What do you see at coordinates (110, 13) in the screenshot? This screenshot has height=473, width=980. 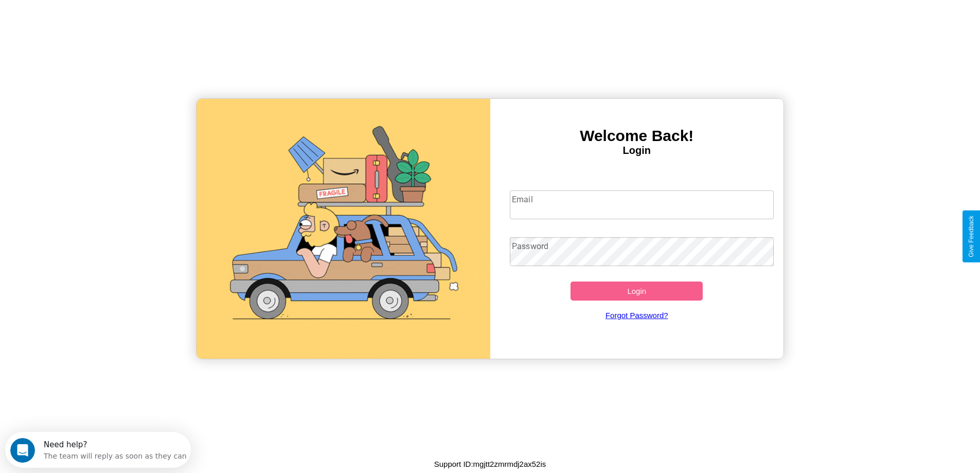 I see `div: Need help?` at bounding box center [110, 13].